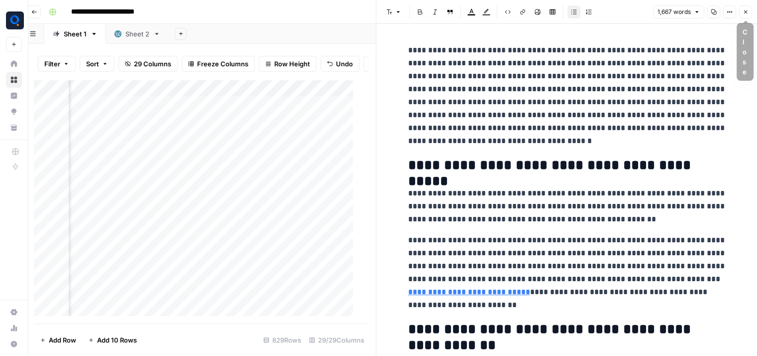 This screenshot has width=757, height=356. Describe the element at coordinates (223, 64) in the screenshot. I see `span: Freeze Columns` at that location.